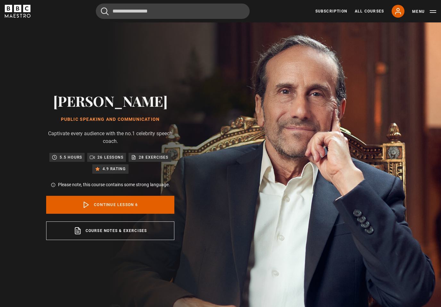 This screenshot has width=441, height=307. I want to click on p: 5.5 hours, so click(71, 157).